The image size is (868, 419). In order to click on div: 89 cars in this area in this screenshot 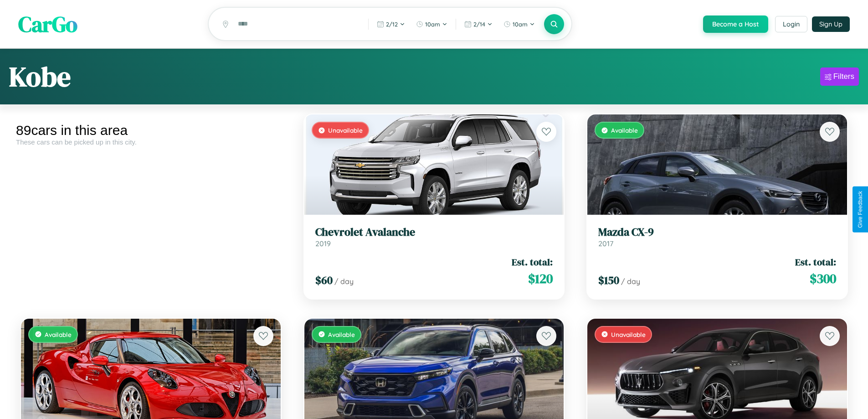, I will do `click(151, 131)`.